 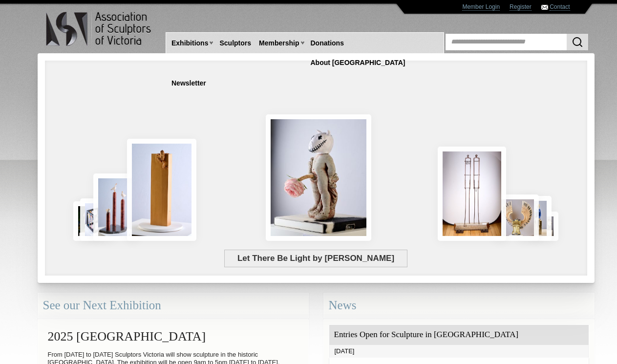 I want to click on a: Member Login, so click(x=481, y=7).